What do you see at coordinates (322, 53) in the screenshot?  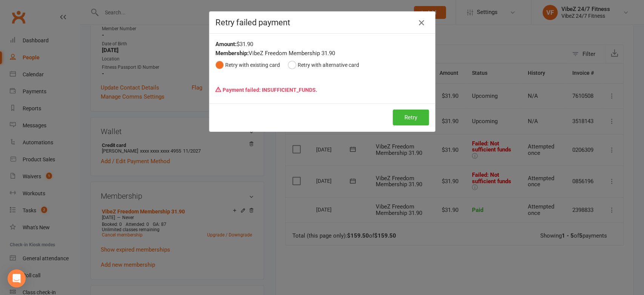 I see `div: VibeZ Freedom Membership 31.90` at bounding box center [322, 53].